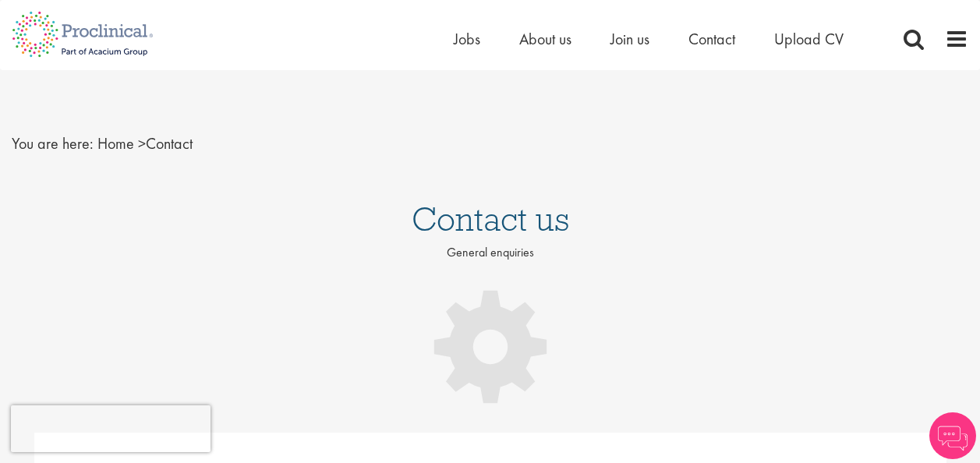 The width and height of the screenshot is (980, 463). What do you see at coordinates (809, 39) in the screenshot?
I see `a: Upload CV` at bounding box center [809, 39].